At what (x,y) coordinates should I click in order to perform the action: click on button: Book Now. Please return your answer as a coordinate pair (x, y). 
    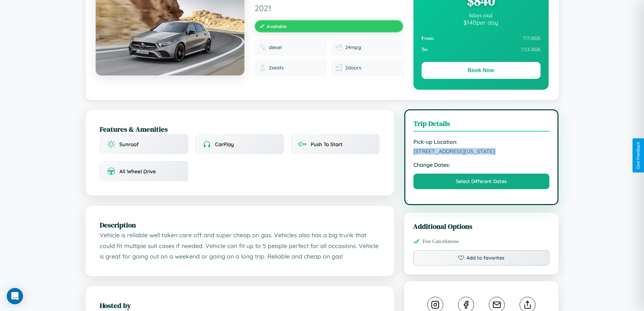
    Looking at the image, I should click on (481, 70).